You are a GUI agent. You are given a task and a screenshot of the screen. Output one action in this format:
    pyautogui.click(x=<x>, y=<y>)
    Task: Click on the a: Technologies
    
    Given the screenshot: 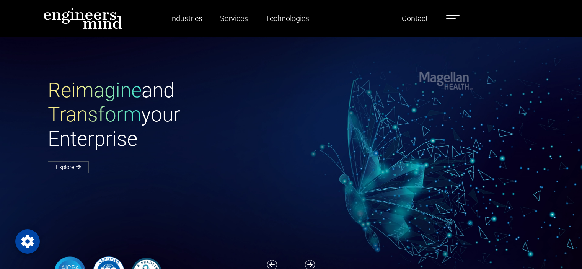 What is the action you would take?
    pyautogui.click(x=288, y=18)
    